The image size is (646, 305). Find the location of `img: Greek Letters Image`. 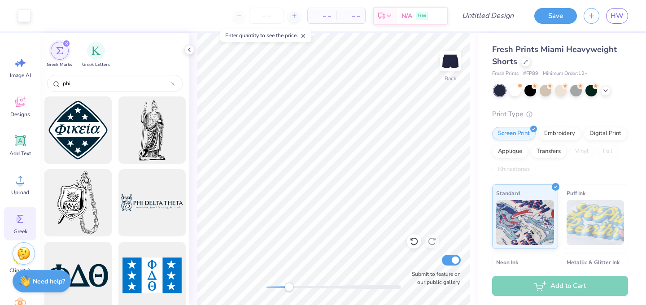

img: Greek Letters Image is located at coordinates (96, 51).